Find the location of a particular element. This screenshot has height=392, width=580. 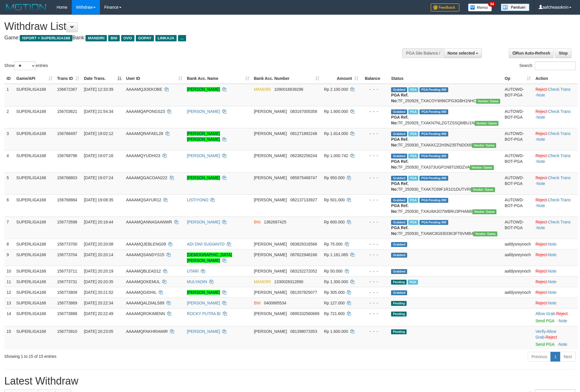

span: Rp 127.000 is located at coordinates (334, 303).